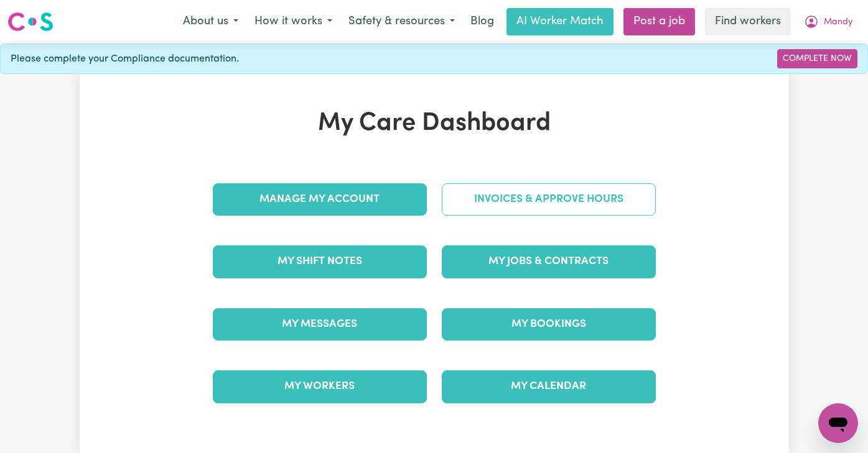 Image resolution: width=868 pixels, height=453 pixels. Describe the element at coordinates (560, 21) in the screenshot. I see `a: AI Worker Match` at that location.